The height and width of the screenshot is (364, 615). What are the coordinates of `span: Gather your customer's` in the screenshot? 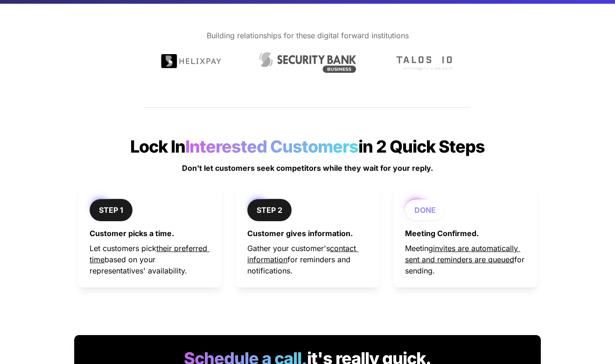 It's located at (288, 248).